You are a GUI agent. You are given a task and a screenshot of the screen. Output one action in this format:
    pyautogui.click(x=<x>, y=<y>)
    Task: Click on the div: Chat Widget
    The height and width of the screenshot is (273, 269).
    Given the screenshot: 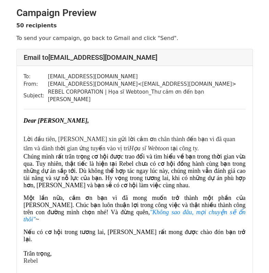 What is the action you would take?
    pyautogui.click(x=252, y=257)
    